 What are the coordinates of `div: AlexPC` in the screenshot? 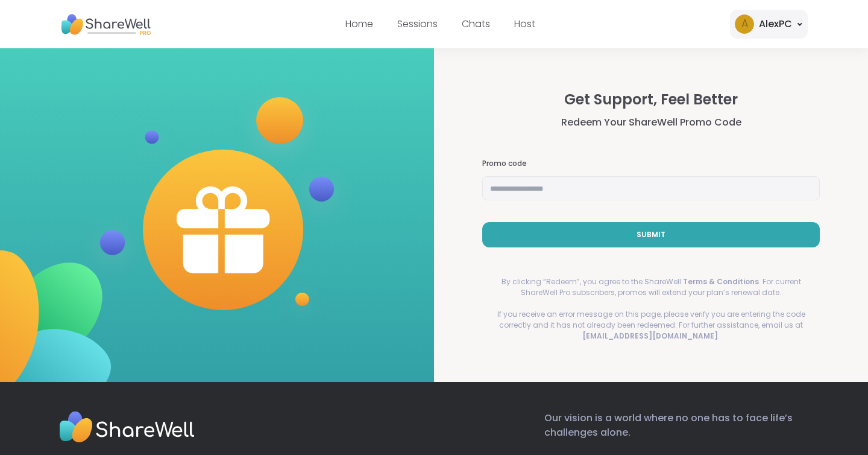 It's located at (775, 24).